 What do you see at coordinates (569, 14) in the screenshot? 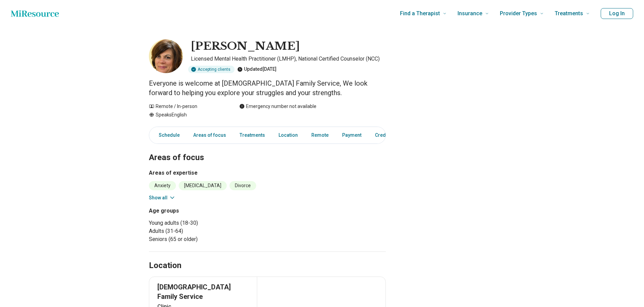
I see `span: Treatments` at bounding box center [569, 14].